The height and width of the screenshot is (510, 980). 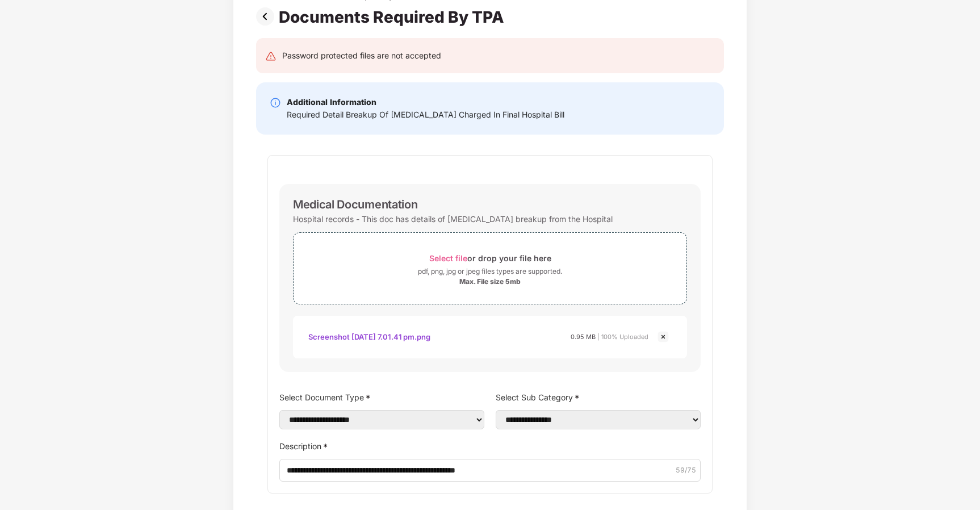 What do you see at coordinates (276, 103) in the screenshot?
I see `img: svg+xml;base64,PHN2ZyBpZD0iSW5mby0yMHgyMCIgeG1sbnM9Imh0dHA6Ly93d3cudzMub3JnLzIwMDAvc3ZnIiB3aWR0aD...` at bounding box center [276, 103].